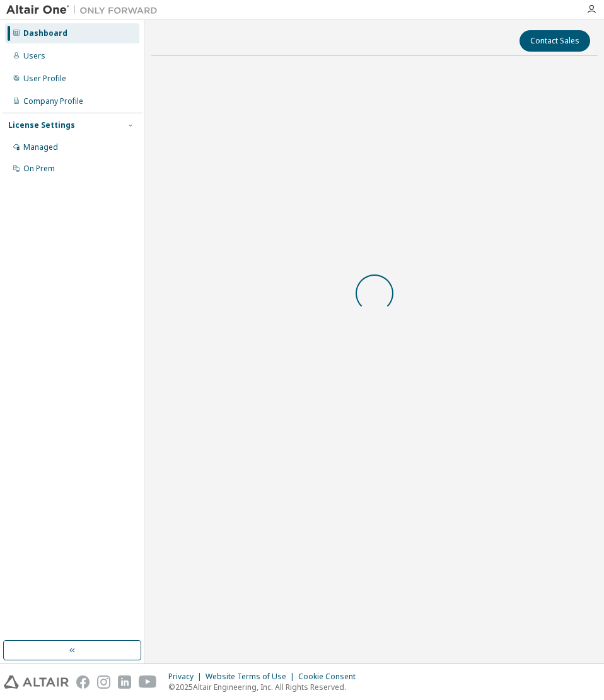 Image resolution: width=604 pixels, height=700 pixels. I want to click on p: © 2025 Altair Engineering, Inc. All Rights Reserved., so click(266, 687).